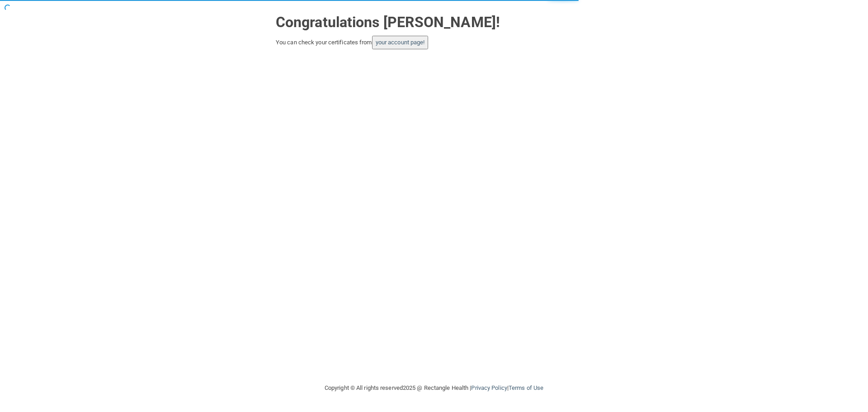 This screenshot has width=868, height=412. What do you see at coordinates (525, 387) in the screenshot?
I see `a: Terms of Use` at bounding box center [525, 387].